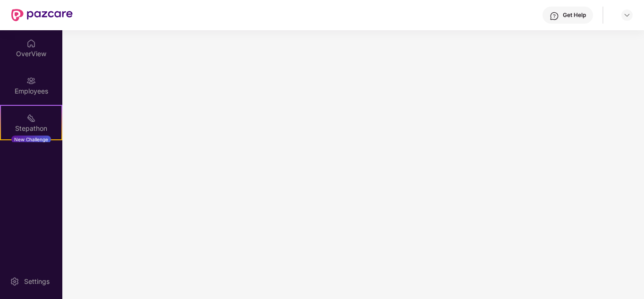 This screenshot has width=644, height=299. Describe the element at coordinates (574, 15) in the screenshot. I see `div: Get Help` at that location.